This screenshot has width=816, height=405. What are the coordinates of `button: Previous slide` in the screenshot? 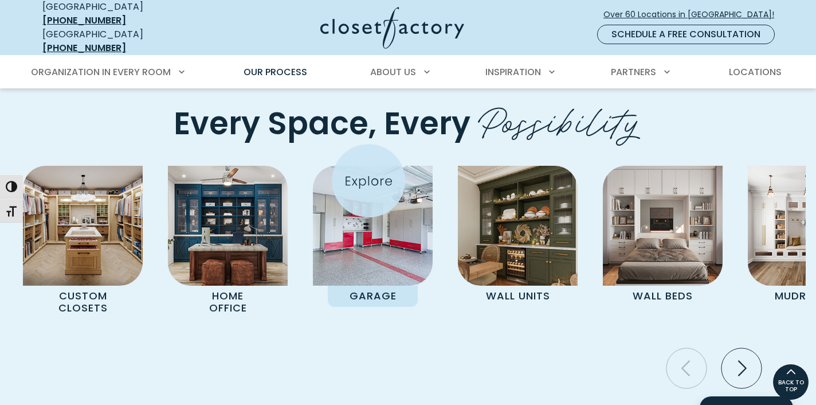 It's located at (687, 368).